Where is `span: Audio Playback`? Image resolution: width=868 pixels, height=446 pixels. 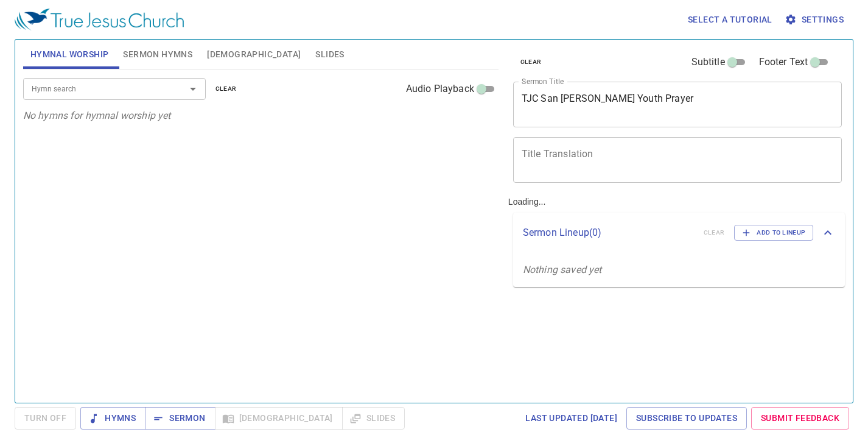 span: Audio Playback is located at coordinates (440, 89).